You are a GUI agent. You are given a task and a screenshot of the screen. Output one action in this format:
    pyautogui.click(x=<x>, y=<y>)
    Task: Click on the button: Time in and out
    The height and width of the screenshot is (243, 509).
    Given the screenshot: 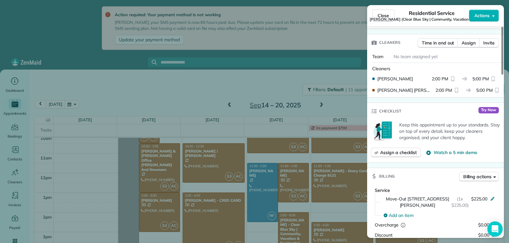 What is the action you would take?
    pyautogui.click(x=438, y=43)
    